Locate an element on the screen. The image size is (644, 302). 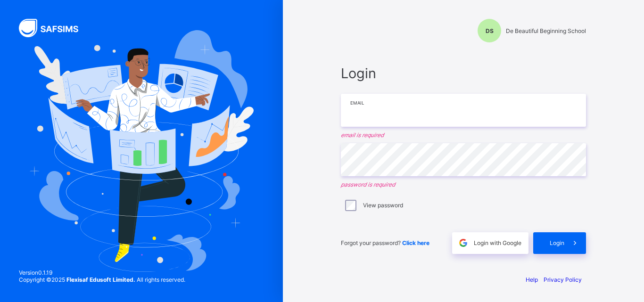
strong: Flexisaf Edusoft Limited. is located at coordinates (101, 280).